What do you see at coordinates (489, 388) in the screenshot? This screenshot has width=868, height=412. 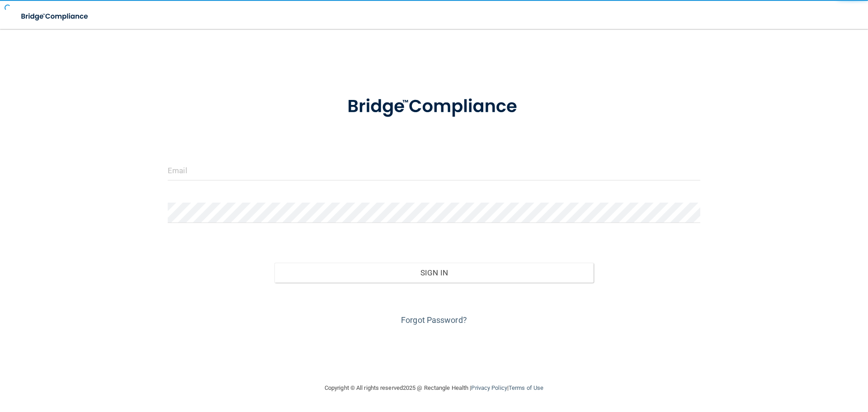 I see `a: Privacy Policy` at bounding box center [489, 388].